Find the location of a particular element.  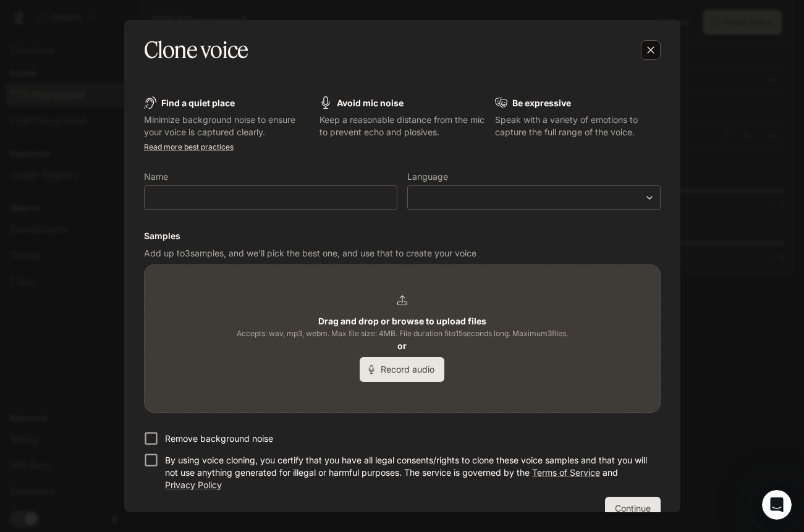

p: Speak with a variety of emotions to capture the full range of the voice. is located at coordinates (578, 126).